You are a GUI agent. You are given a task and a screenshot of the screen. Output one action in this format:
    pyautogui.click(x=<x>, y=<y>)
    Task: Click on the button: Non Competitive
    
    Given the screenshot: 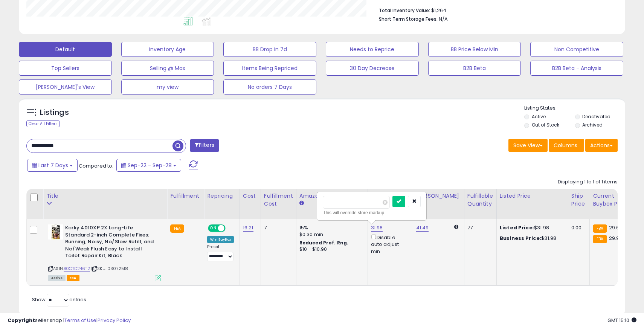 What is the action you would take?
    pyautogui.click(x=577, y=49)
    